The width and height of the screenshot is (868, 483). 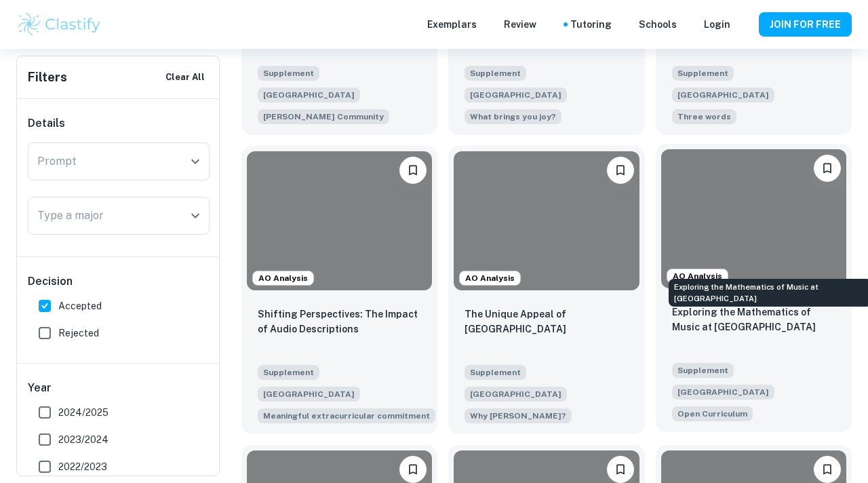 I want to click on span: 2022/2023, so click(x=83, y=467).